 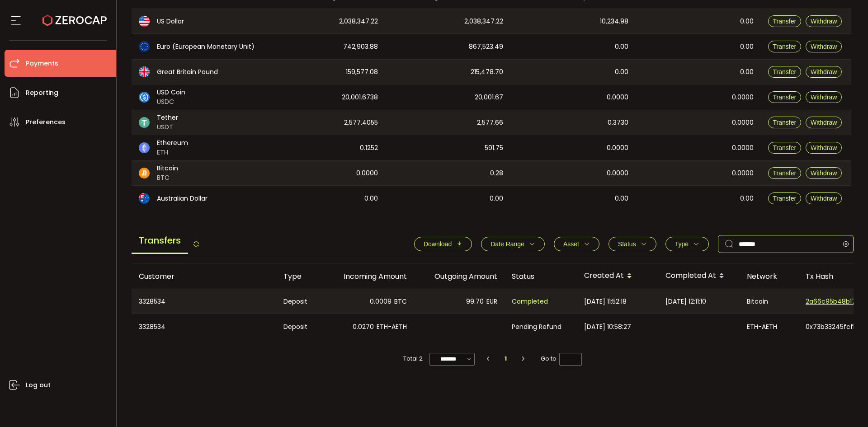 I want to click on span: Reporting, so click(x=42, y=93).